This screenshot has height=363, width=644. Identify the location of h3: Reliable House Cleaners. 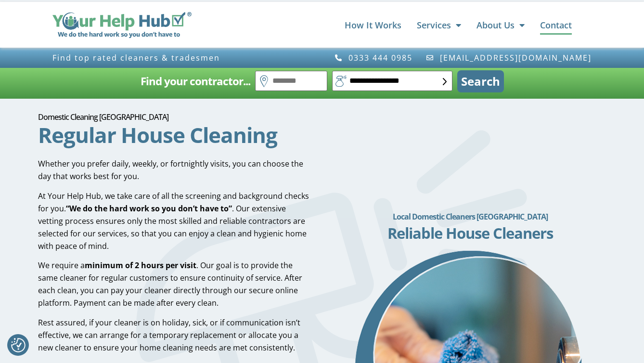
(470, 233).